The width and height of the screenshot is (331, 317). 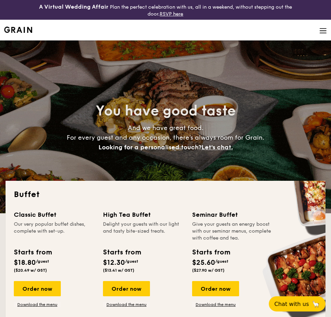 I want to click on h4: A Virtual Wedding Affair, so click(x=74, y=7).